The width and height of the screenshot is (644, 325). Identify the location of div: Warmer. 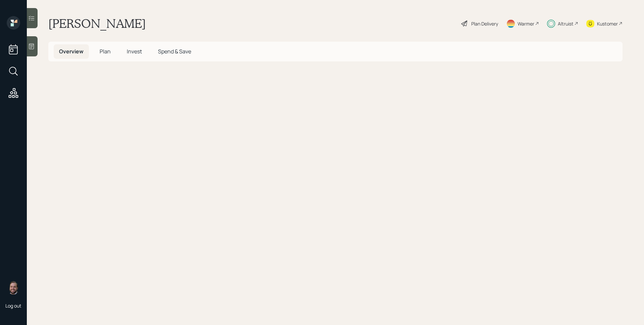
(526, 23).